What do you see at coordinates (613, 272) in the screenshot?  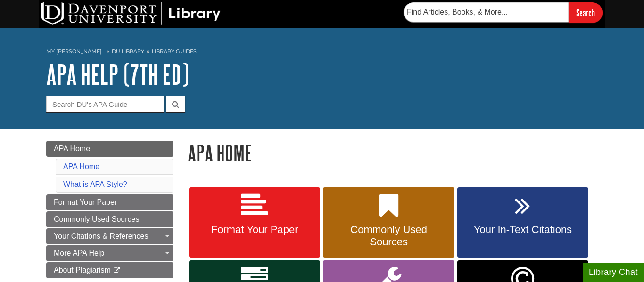 I see `button: Library Chat` at bounding box center [613, 272].